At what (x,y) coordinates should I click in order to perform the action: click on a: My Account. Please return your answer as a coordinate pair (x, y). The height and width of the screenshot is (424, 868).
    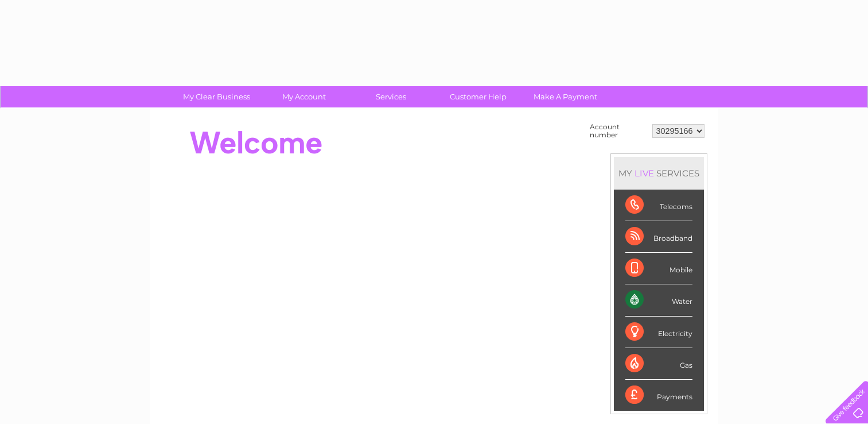
    Looking at the image, I should click on (304, 96).